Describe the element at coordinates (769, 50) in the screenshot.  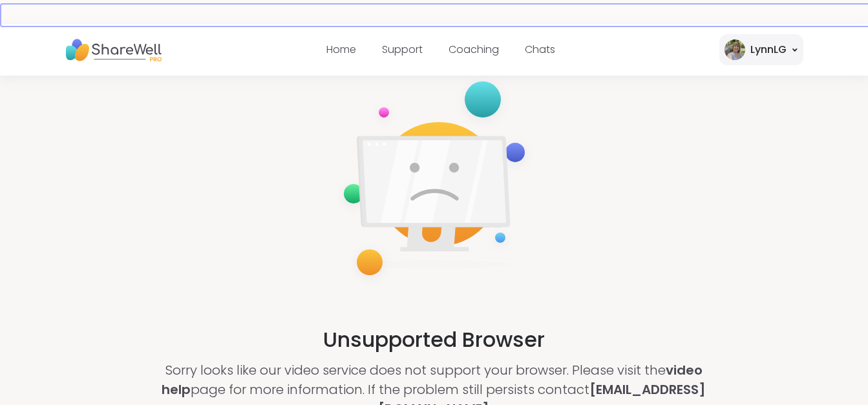
I see `div: LynnLG` at that location.